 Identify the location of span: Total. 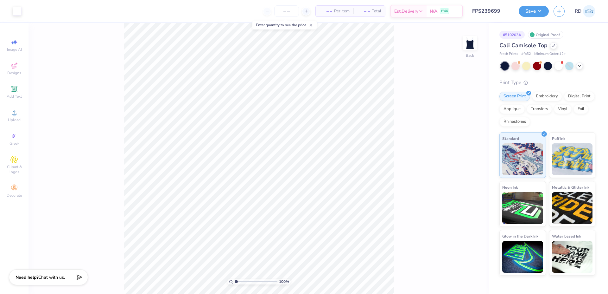
(376, 11).